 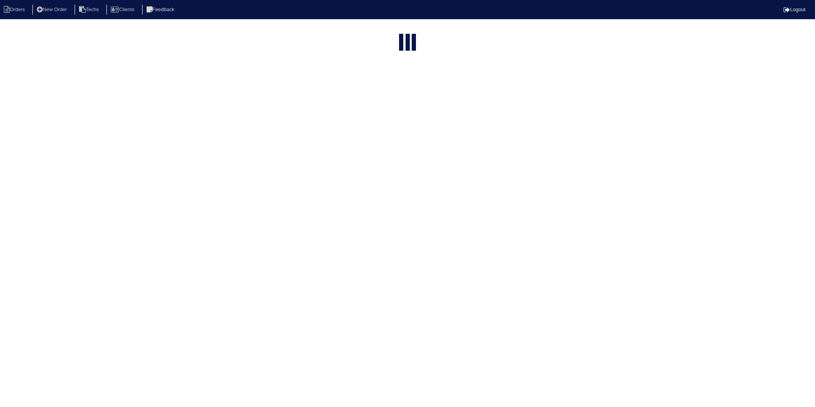 I want to click on li: New Order, so click(x=53, y=10).